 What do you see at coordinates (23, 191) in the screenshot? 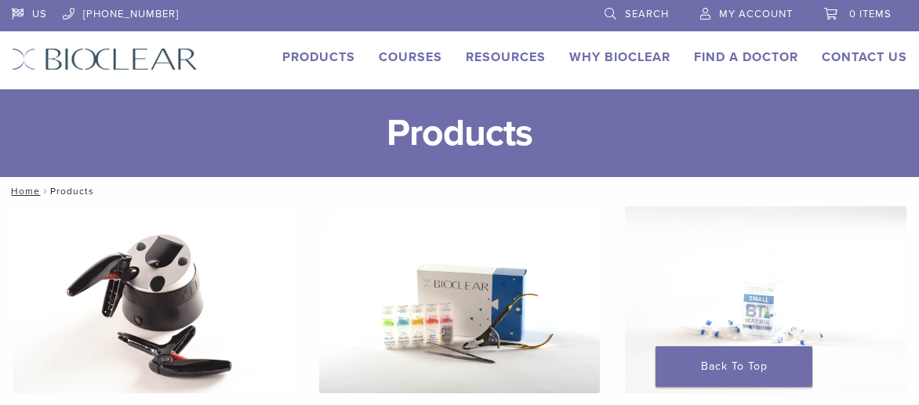
I see `a: Home` at bounding box center [23, 191].